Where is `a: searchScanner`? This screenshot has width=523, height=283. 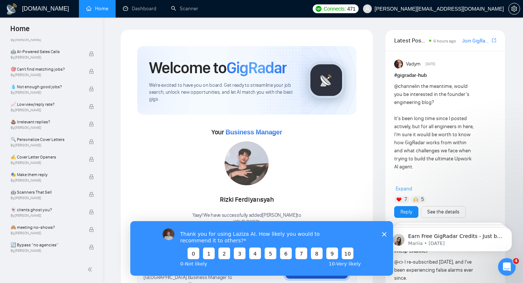 a: searchScanner is located at coordinates (184, 8).